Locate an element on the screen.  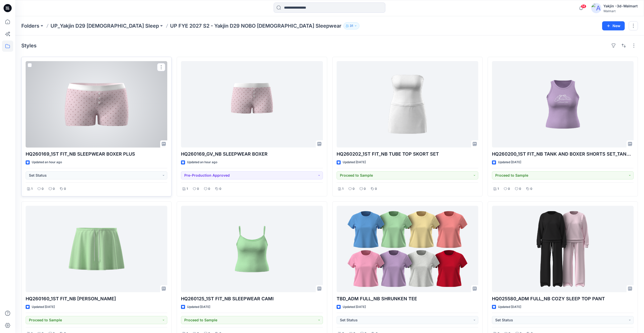
a: HQ260125_1ST FIT_NB SLEEPWEAR CAMI is located at coordinates (252, 249).